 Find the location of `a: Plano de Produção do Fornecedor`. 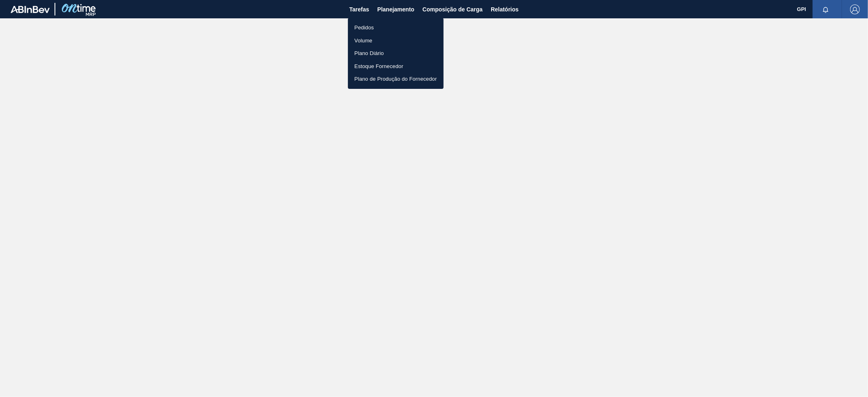

a: Plano de Produção do Fornecedor is located at coordinates (395, 79).